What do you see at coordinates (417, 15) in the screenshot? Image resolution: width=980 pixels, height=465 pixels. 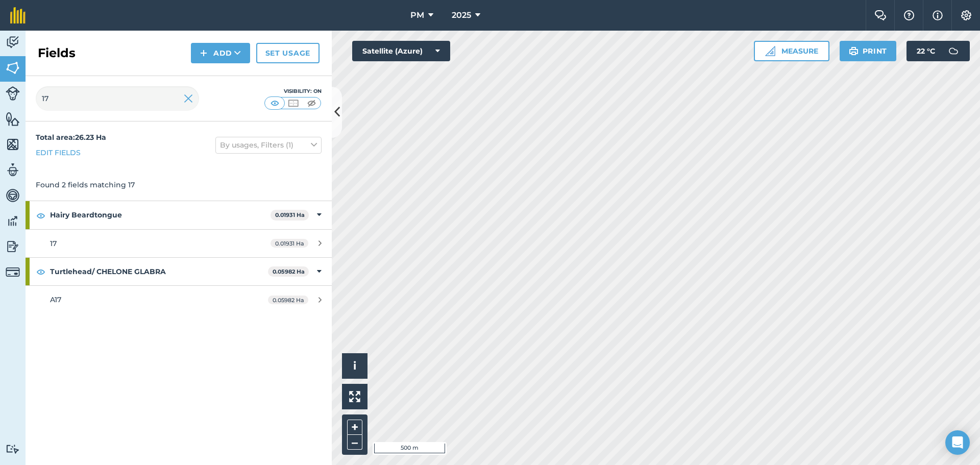 I see `span: PM` at bounding box center [417, 15].